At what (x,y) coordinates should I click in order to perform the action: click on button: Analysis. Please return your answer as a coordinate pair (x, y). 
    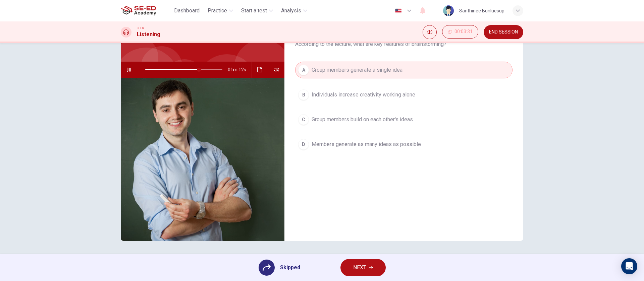
    Looking at the image, I should click on (294, 11).